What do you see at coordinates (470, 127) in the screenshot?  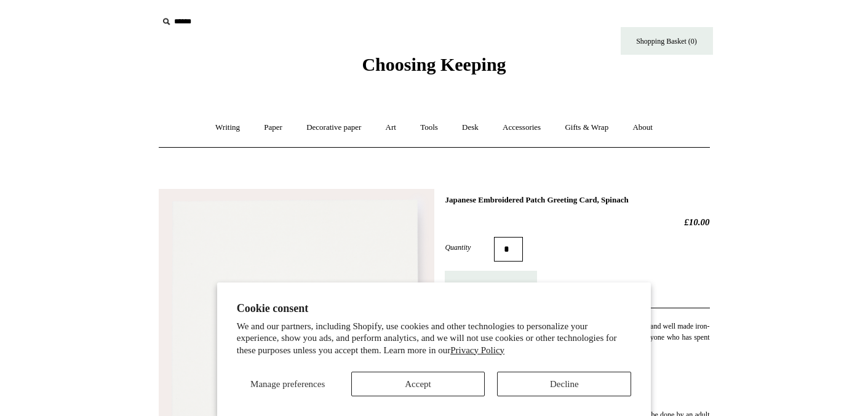 I see `a: Desk` at bounding box center [470, 127].